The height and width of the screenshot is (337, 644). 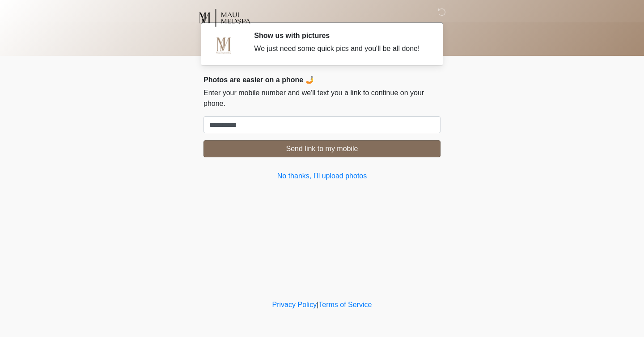 I want to click on div: We just need some quick pics and you'll be all done!, so click(x=340, y=49).